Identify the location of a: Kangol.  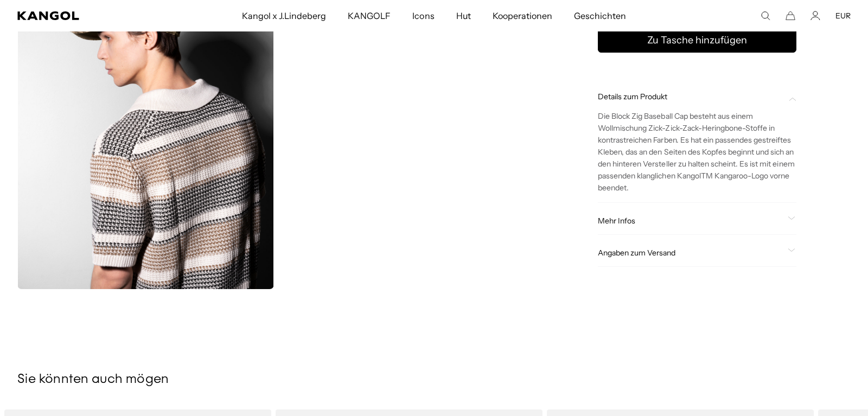
(88, 16).